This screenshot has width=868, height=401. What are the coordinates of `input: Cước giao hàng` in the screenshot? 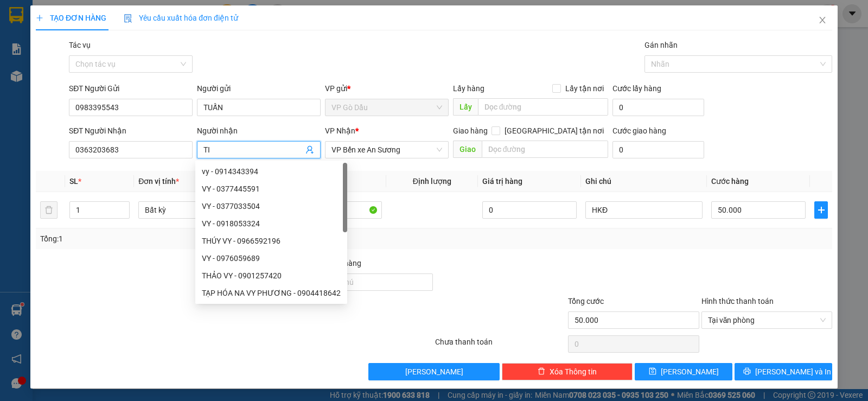 It's located at (658, 150).